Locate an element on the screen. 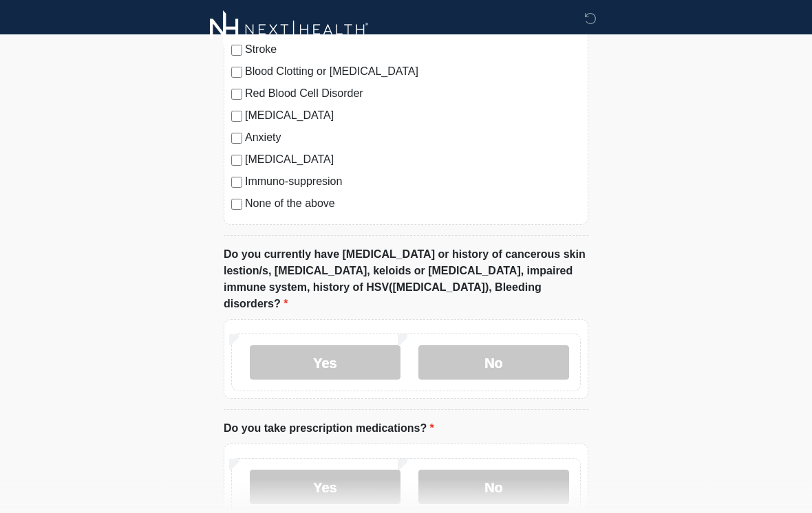  input: None of the above is located at coordinates (237, 204).